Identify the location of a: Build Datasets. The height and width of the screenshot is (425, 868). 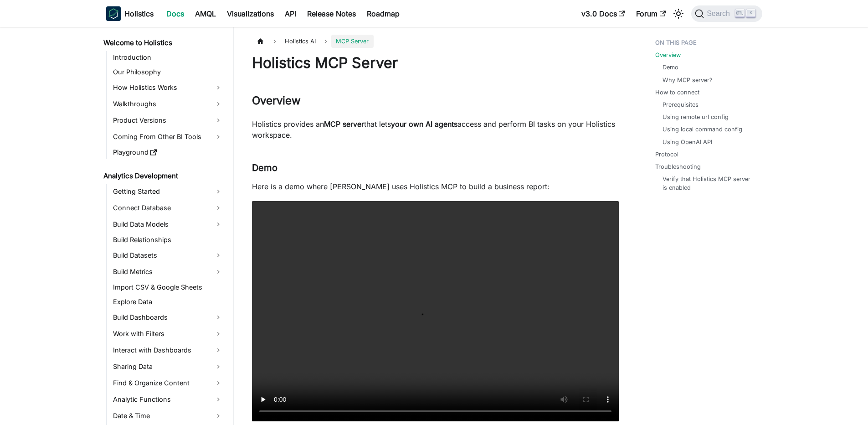
(168, 255).